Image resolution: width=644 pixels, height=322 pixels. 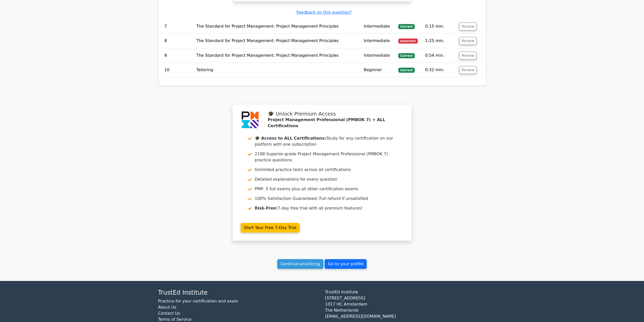 What do you see at coordinates (440, 55) in the screenshot?
I see `td: 0:54 min.` at bounding box center [440, 55].